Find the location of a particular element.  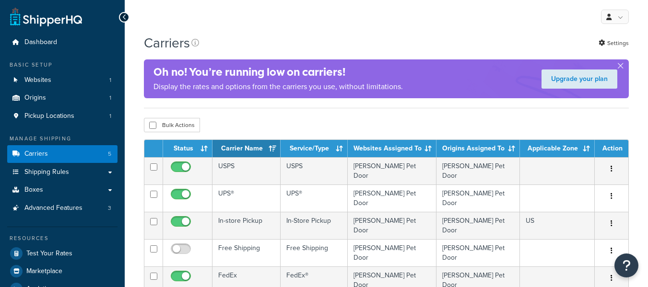

span: Shipping Rules is located at coordinates (47, 172).